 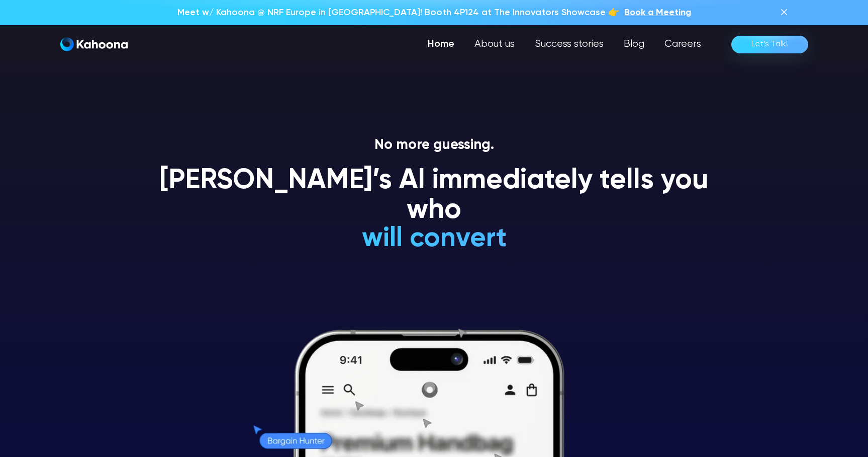 I want to click on h1: will convert, so click(x=434, y=238).